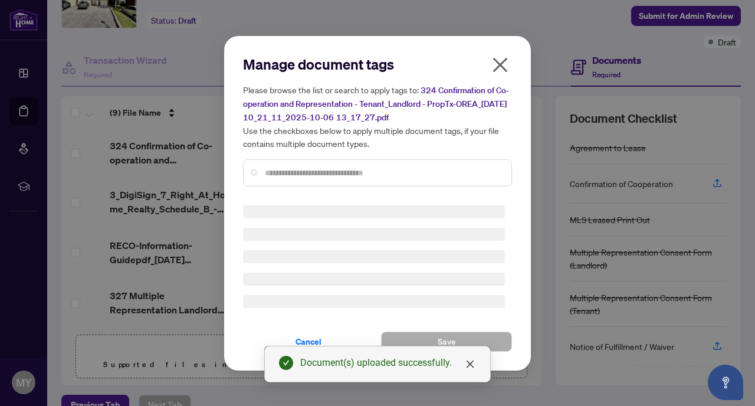  Describe the element at coordinates (726, 382) in the screenshot. I see `button: Open asap` at that location.